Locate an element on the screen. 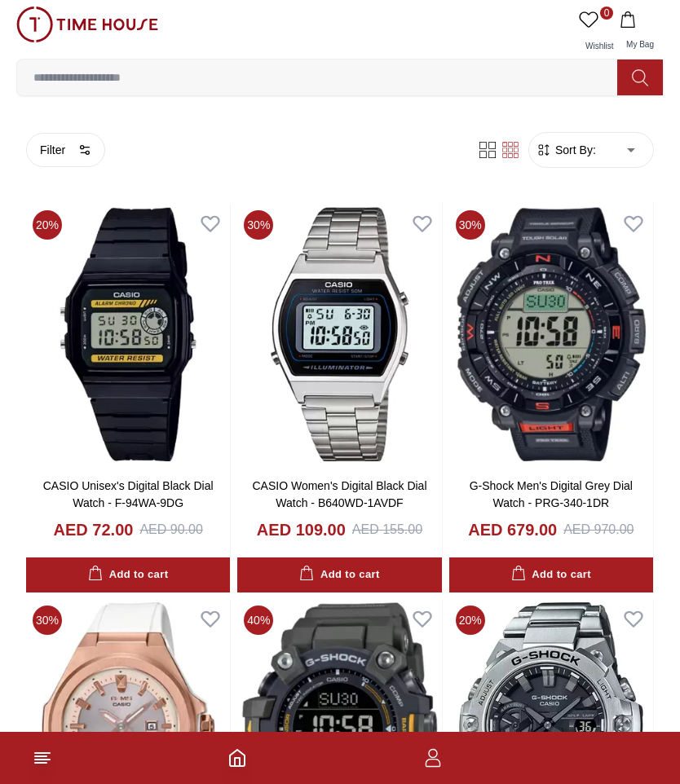 The width and height of the screenshot is (680, 784). span: Wishlist is located at coordinates (599, 45).